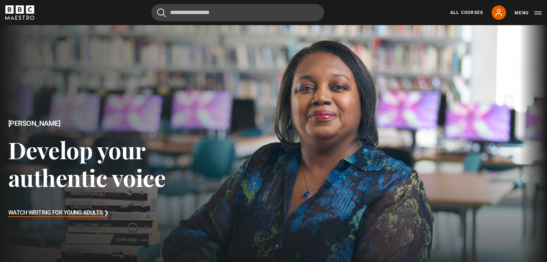 The width and height of the screenshot is (547, 262). What do you see at coordinates (20, 13) in the screenshot?
I see `a: BBC Maestro` at bounding box center [20, 13].